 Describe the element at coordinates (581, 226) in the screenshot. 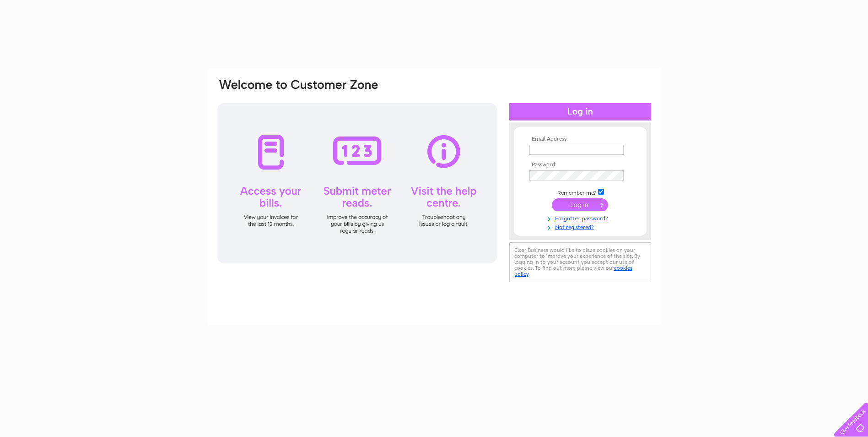

I see `a: Not registered?` at that location.